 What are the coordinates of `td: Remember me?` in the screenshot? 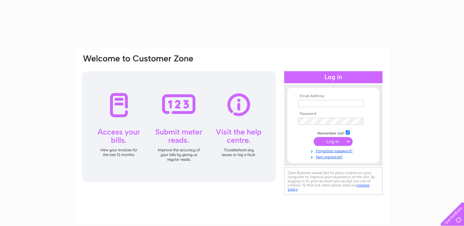 It's located at (333, 133).